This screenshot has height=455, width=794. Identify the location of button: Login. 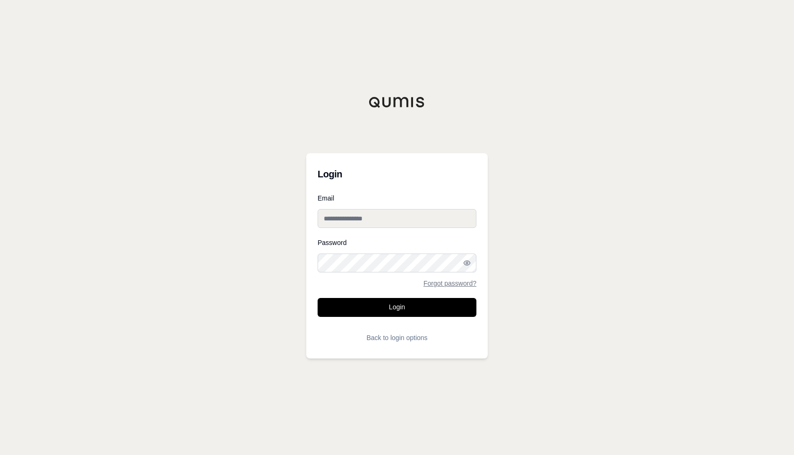
(397, 307).